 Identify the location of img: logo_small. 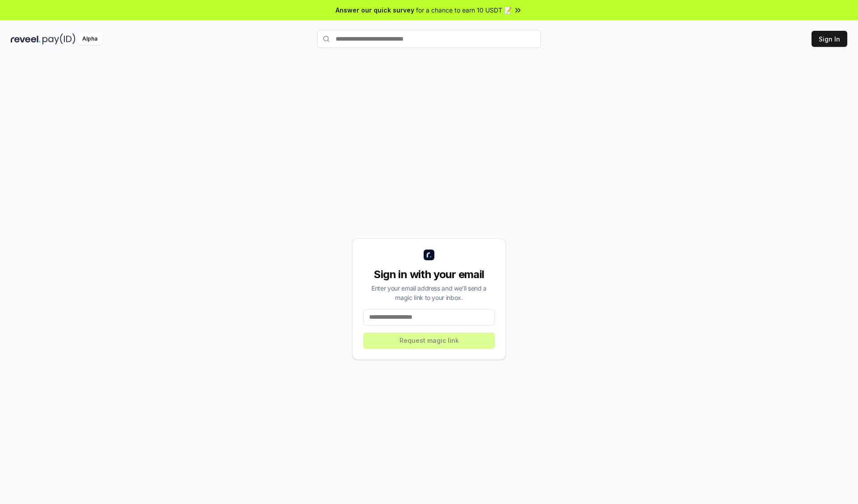
(429, 255).